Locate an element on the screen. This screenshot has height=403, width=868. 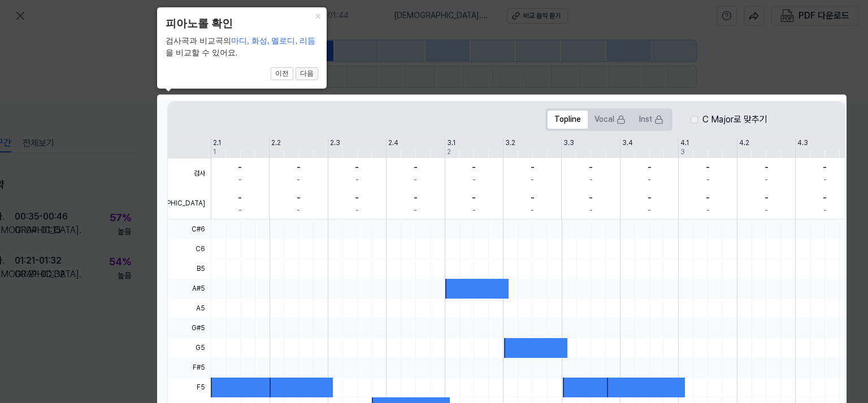
span: A#5 is located at coordinates (189, 288).